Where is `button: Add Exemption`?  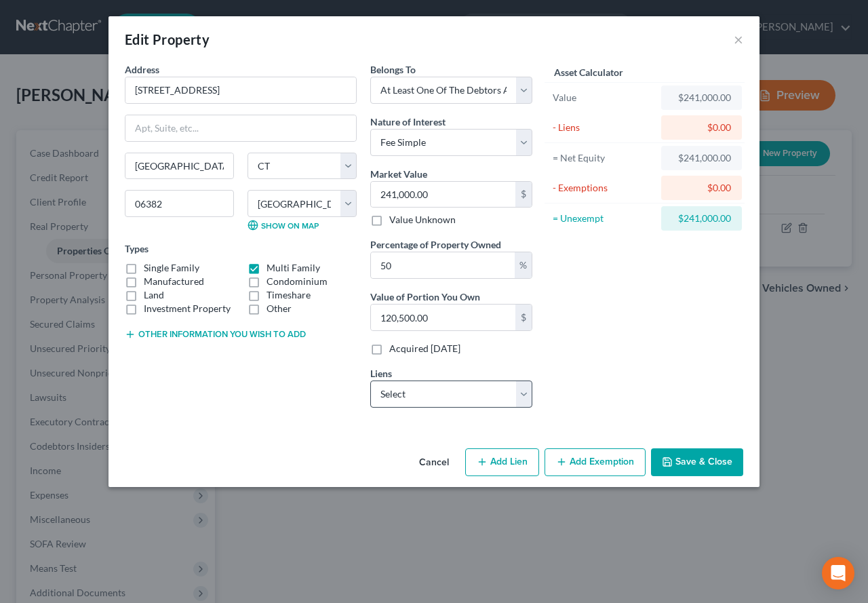 button: Add Exemption is located at coordinates (595, 462).